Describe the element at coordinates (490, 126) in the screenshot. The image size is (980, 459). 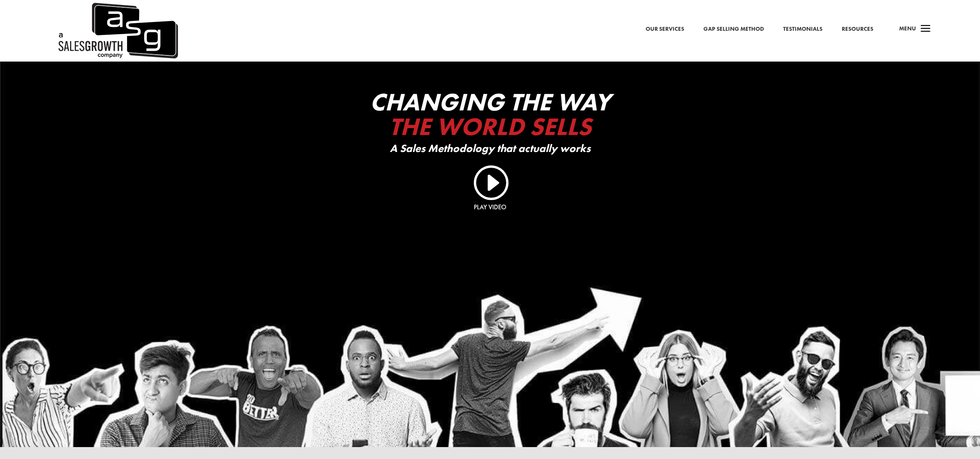
I see `span: The World Sells` at that location.